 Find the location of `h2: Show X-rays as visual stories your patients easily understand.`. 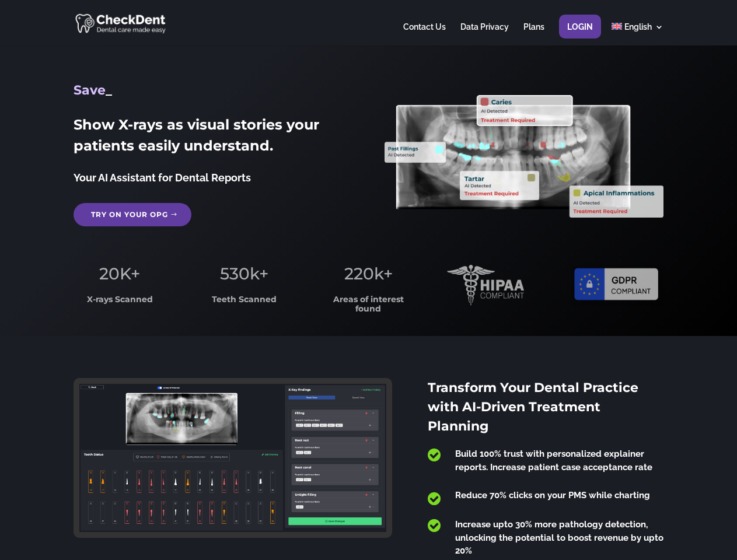

h2: Show X-rays as visual stories your patients easily understand. is located at coordinates (212, 139).